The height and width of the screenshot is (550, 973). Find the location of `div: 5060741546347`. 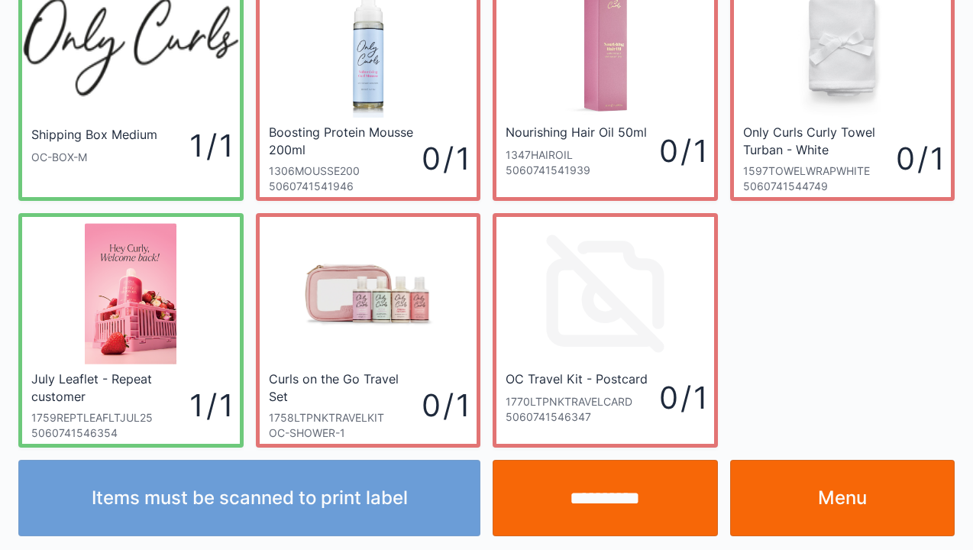

div: 5060741546347 is located at coordinates (578, 417).